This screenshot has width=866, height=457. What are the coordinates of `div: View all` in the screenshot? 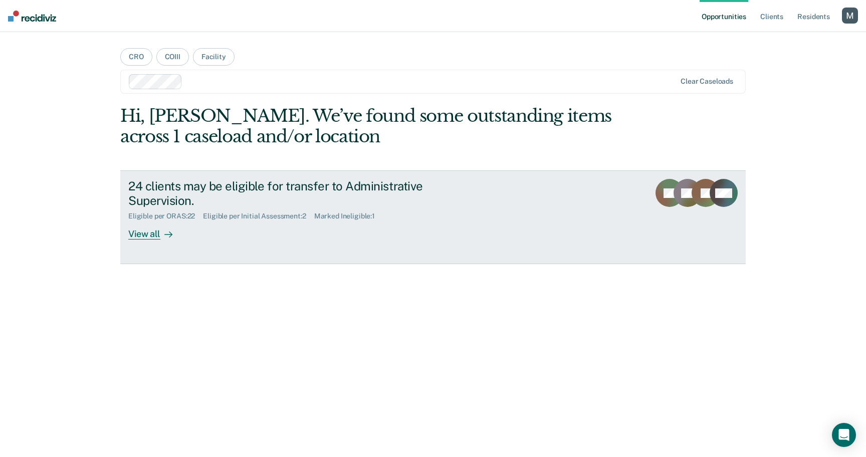 It's located at (156, 230).